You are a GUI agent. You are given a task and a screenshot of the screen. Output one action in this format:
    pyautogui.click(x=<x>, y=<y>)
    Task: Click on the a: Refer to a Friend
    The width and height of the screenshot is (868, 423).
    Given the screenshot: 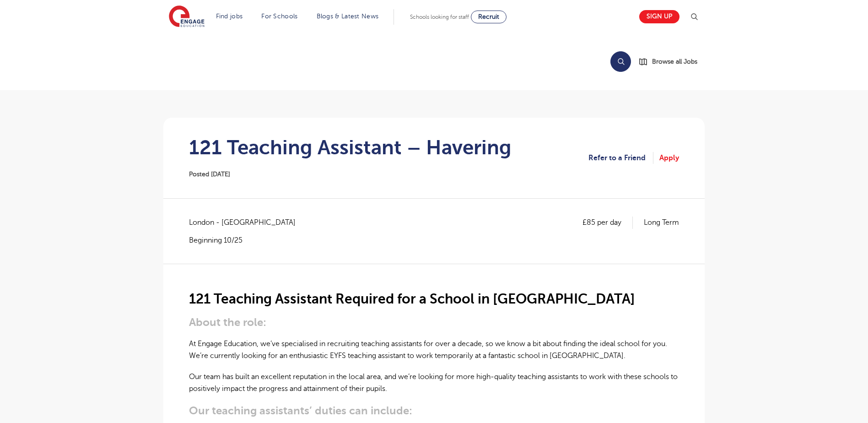 What is the action you would take?
    pyautogui.click(x=621, y=158)
    